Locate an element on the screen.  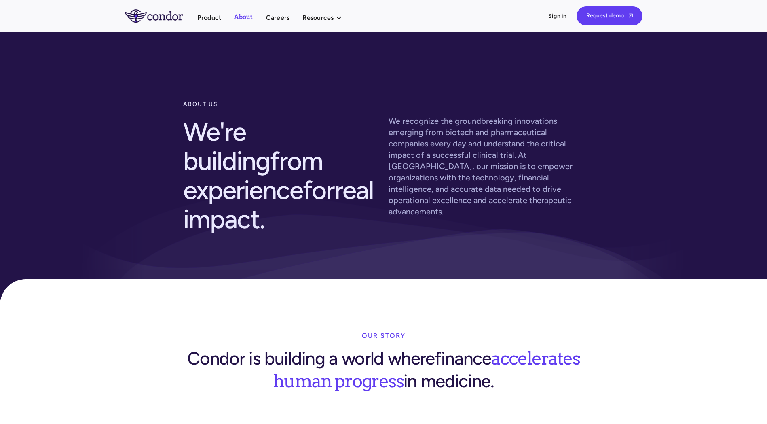
div: about us is located at coordinates (281, 104).